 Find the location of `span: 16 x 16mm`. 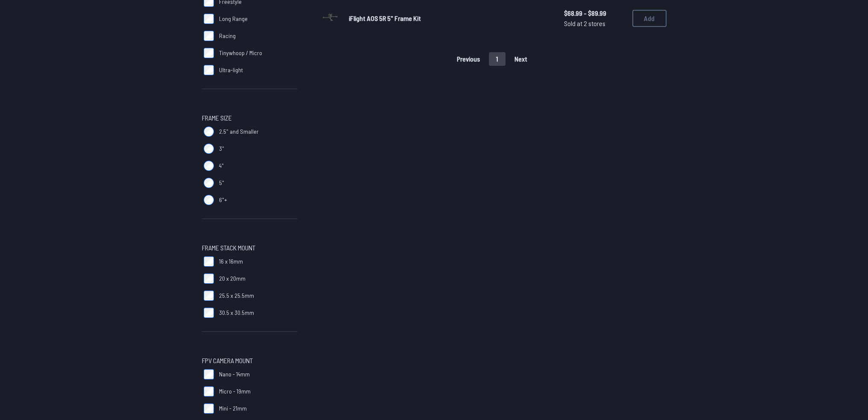

span: 16 x 16mm is located at coordinates (231, 261).